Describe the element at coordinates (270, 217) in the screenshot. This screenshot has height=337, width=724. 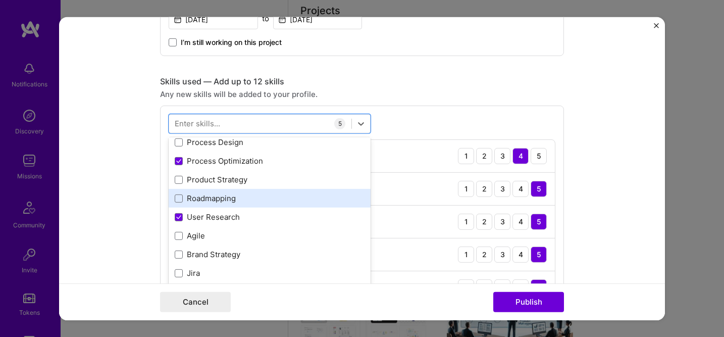
I see `div: User Research` at that location.